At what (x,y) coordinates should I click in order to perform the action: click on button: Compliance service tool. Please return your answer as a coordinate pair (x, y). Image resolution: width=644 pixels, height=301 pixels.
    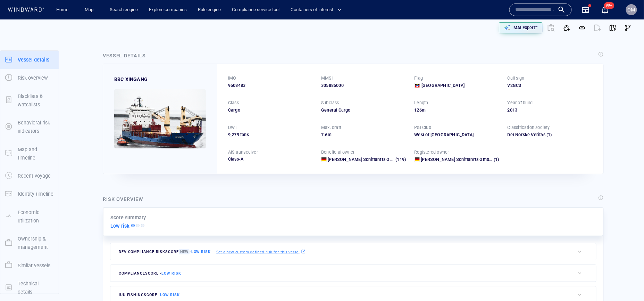
    Looking at the image, I should click on (256, 10).